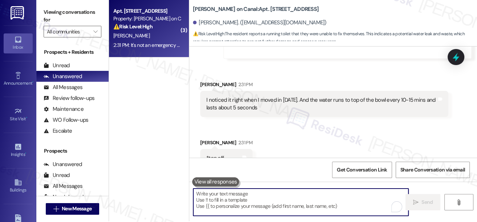 The height and width of the screenshot is (222, 477). I want to click on span: Share Conversation via email, so click(433, 170).